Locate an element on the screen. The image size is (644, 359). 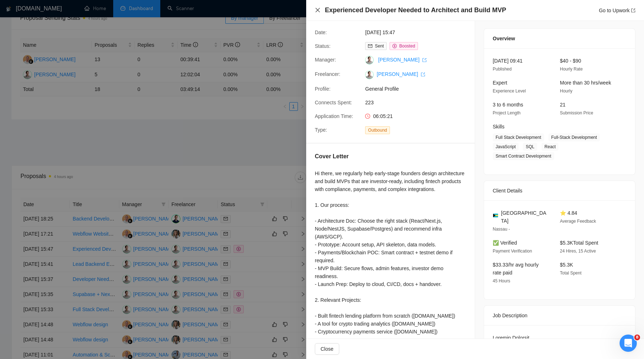
div: Job Description is located at coordinates (559, 316).